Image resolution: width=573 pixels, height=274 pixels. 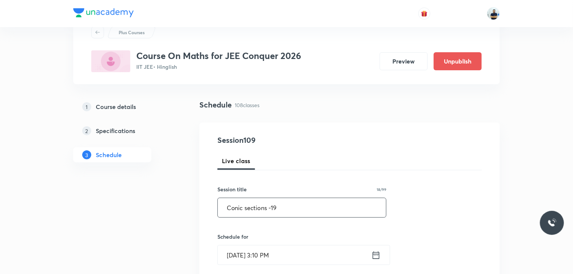 I want to click on h6: Schedule for, so click(x=302, y=236).